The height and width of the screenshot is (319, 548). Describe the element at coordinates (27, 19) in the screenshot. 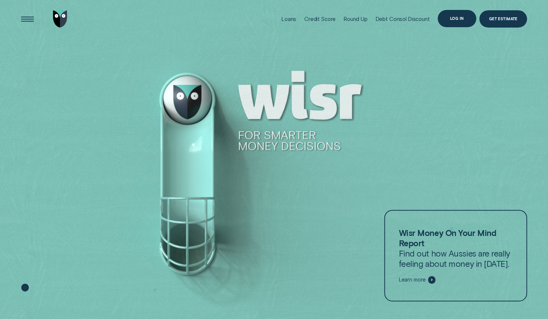

I see `button: Open Menu` at that location.